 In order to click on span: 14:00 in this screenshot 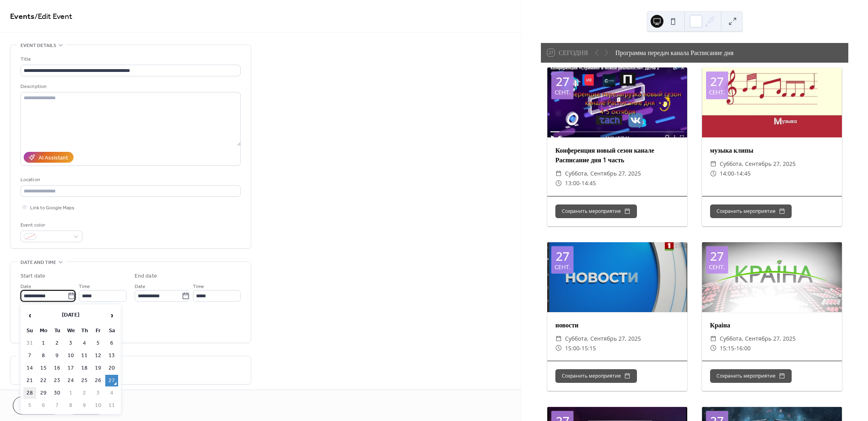, I will do `click(727, 173)`.